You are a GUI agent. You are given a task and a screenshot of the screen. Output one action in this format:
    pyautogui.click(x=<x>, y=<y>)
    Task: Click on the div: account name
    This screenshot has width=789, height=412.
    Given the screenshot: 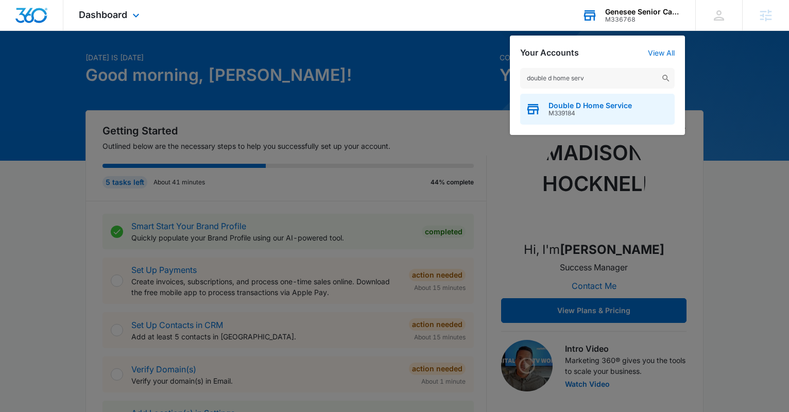 What is the action you would take?
    pyautogui.click(x=642, y=12)
    